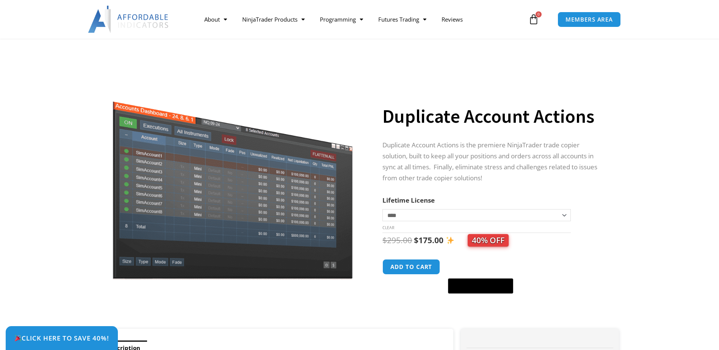 The image size is (719, 350). I want to click on button: Add to cart, so click(411, 267).